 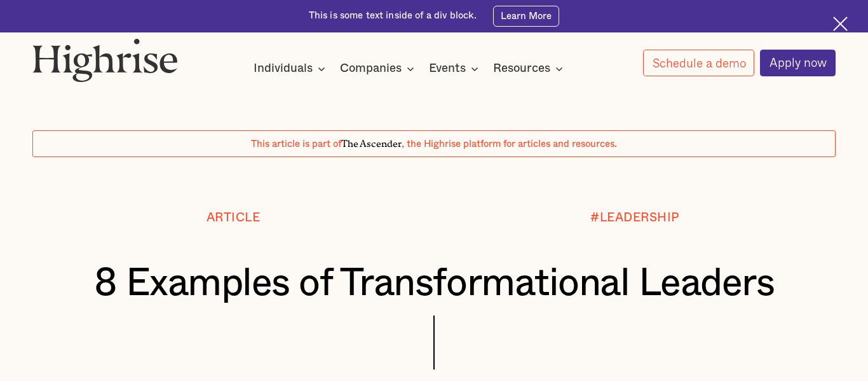 What do you see at coordinates (635, 217) in the screenshot?
I see `div: #LEADERSHIP` at bounding box center [635, 217].